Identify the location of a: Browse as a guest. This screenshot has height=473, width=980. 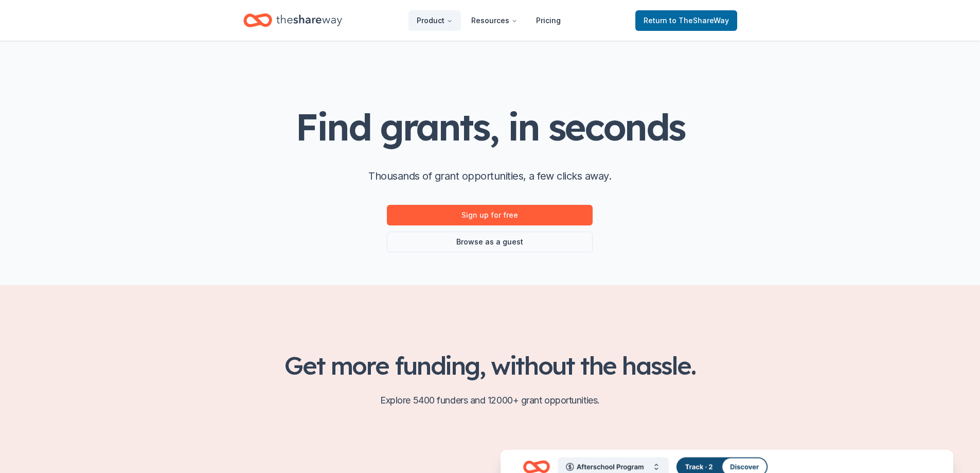
(490, 241).